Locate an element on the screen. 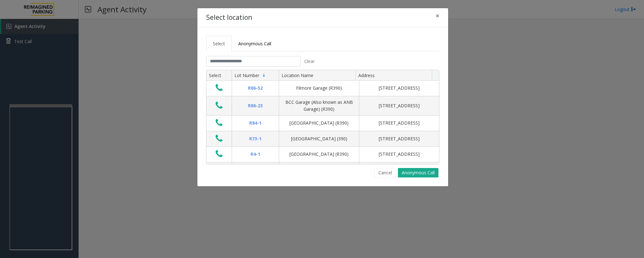  span: Lot Number is located at coordinates (247, 75).